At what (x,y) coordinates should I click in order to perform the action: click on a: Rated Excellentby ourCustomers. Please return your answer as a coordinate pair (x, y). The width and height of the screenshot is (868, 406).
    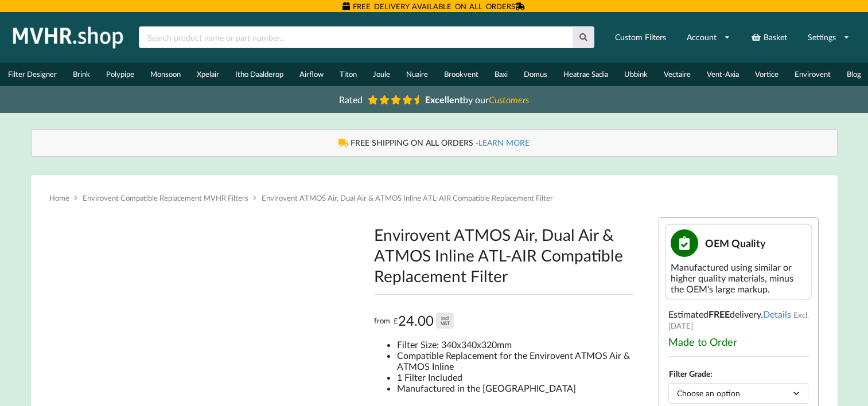
    Looking at the image, I should click on (434, 99).